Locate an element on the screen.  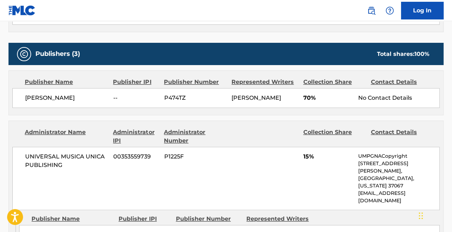
div: Help is located at coordinates (390, 11).